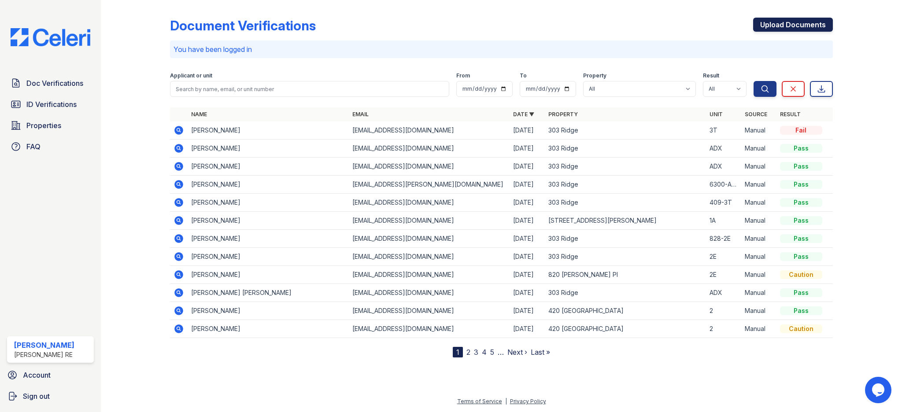 This screenshot has width=902, height=412. I want to click on a: Terms of Service, so click(479, 401).